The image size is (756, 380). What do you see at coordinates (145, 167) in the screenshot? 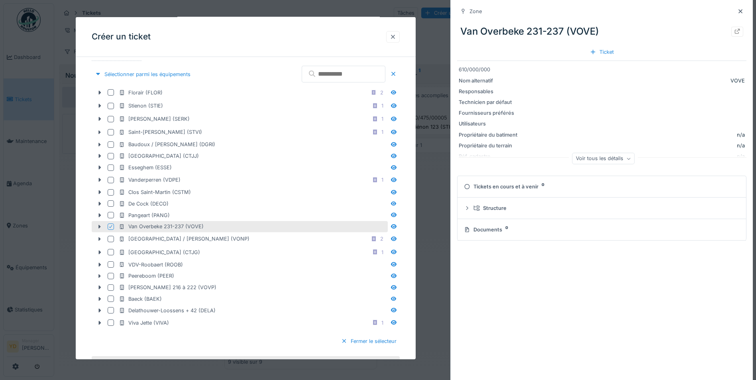
I see `div: Esseghem (ESSE)` at bounding box center [145, 167].